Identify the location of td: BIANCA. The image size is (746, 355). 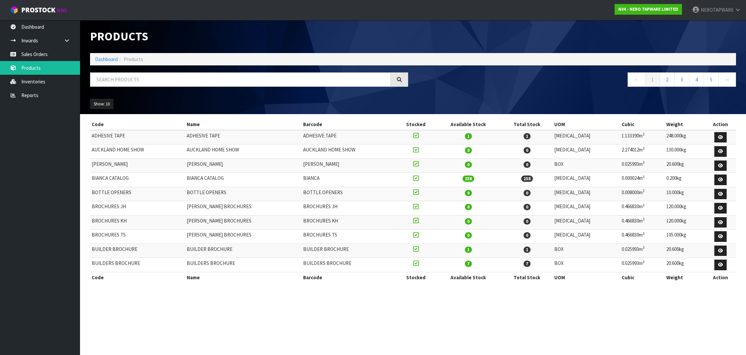
(349, 180).